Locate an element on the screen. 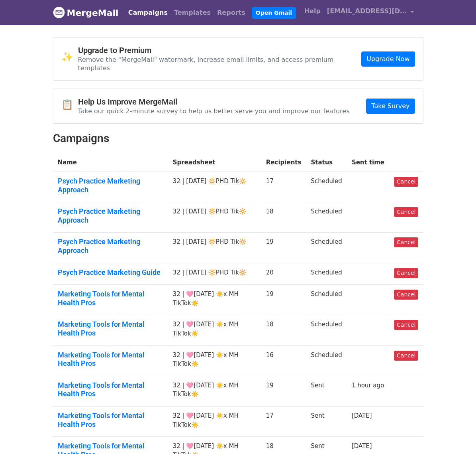 The height and width of the screenshot is (454, 476). a: Open Gmail is located at coordinates (274, 12).